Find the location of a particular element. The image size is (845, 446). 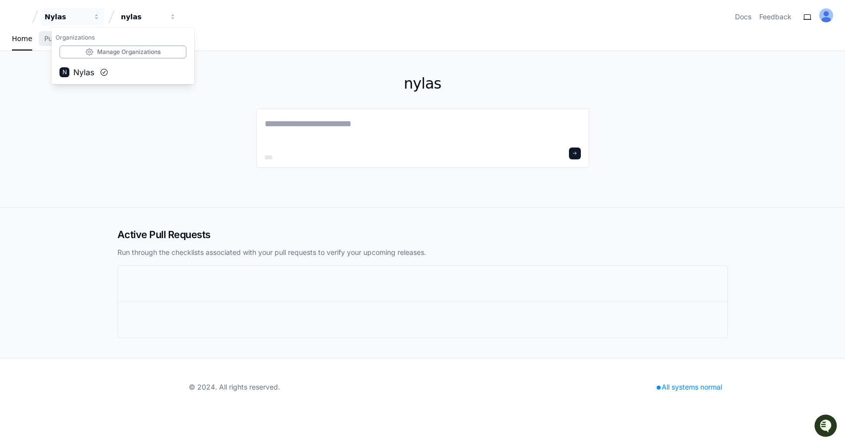

a: Powered byPylon is located at coordinates (95, 108).